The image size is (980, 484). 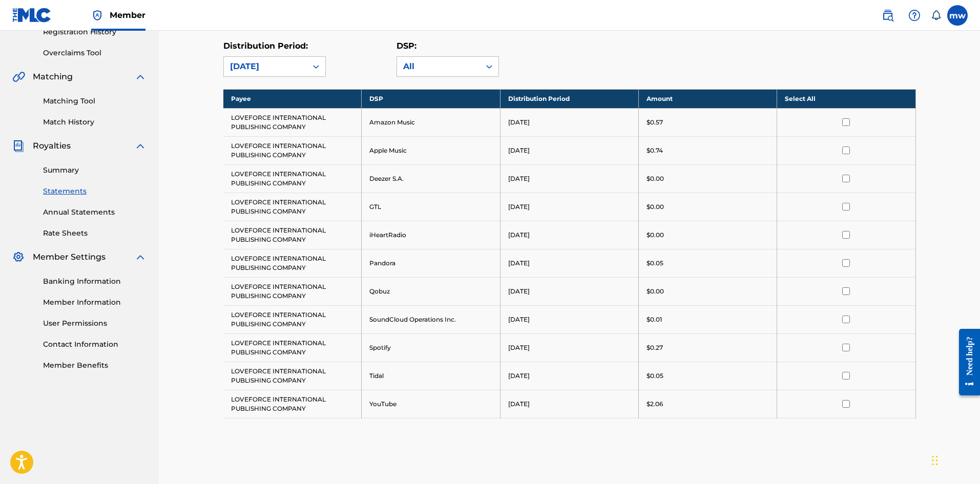 What do you see at coordinates (431, 291) in the screenshot?
I see `td: Qobuz` at bounding box center [431, 291].